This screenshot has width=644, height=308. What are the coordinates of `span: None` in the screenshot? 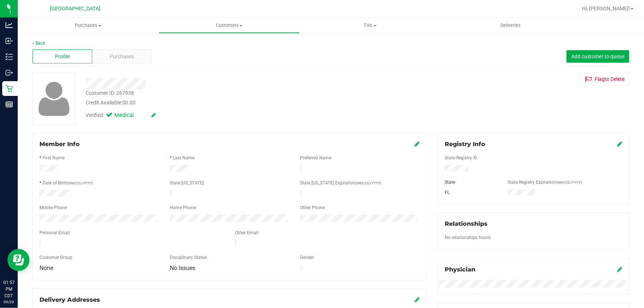 It's located at (46, 268).